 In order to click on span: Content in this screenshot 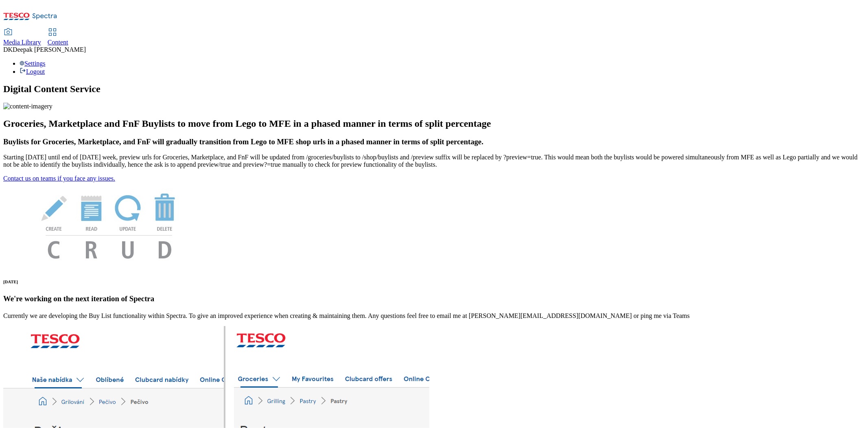, I will do `click(58, 42)`.